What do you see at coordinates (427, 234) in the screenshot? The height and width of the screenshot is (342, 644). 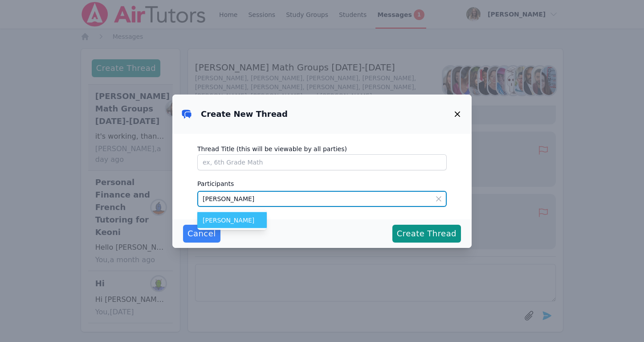 I see `button: Create Thread` at bounding box center [427, 234].